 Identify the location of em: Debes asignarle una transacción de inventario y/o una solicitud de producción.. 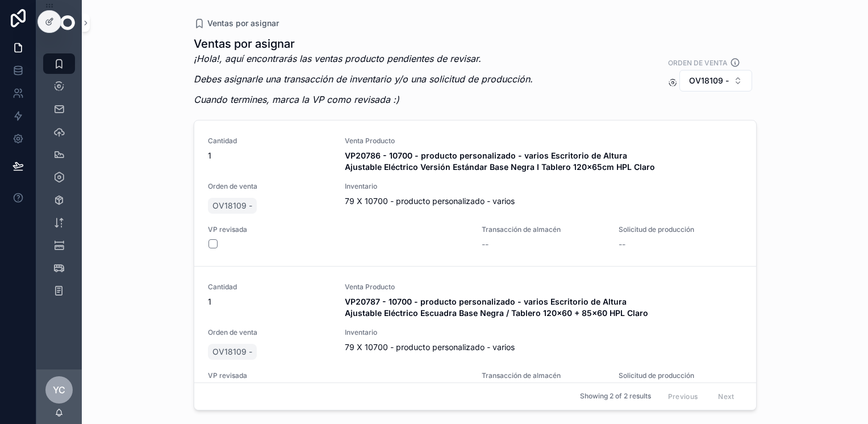
(363, 79).